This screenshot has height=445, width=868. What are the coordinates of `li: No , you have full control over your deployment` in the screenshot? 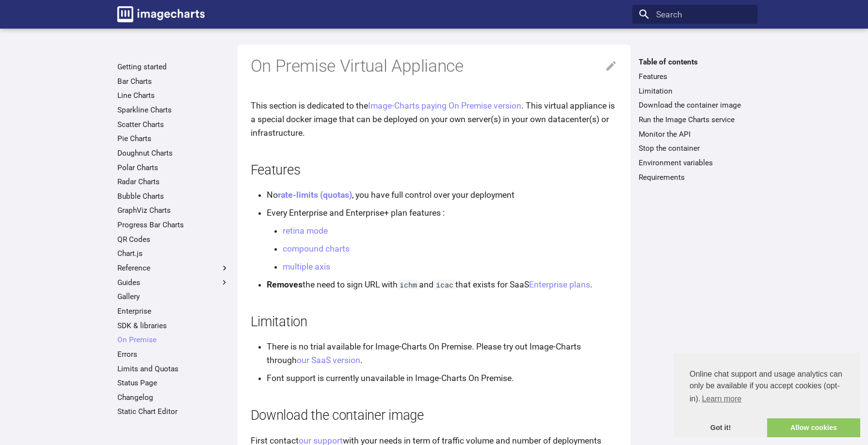 It's located at (442, 195).